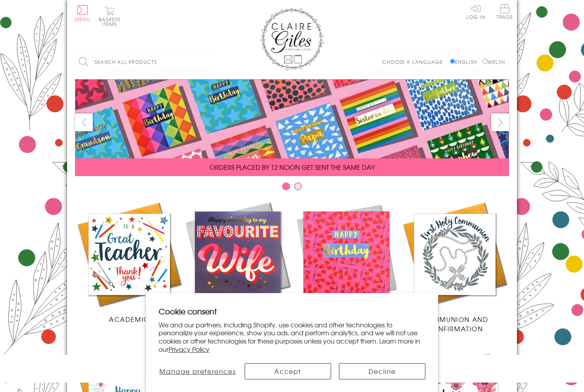 Image resolution: width=584 pixels, height=392 pixels. Describe the element at coordinates (476, 11) in the screenshot. I see `a: Log In` at that location.